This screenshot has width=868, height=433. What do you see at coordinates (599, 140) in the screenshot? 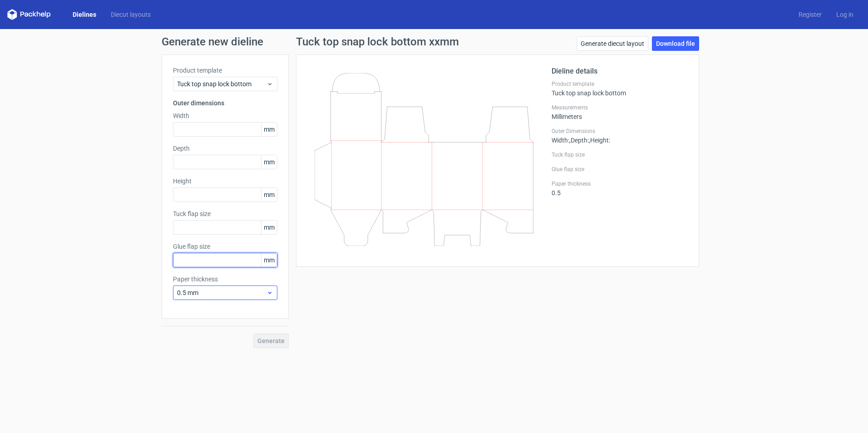
I see `span: , Height :` at bounding box center [599, 140].